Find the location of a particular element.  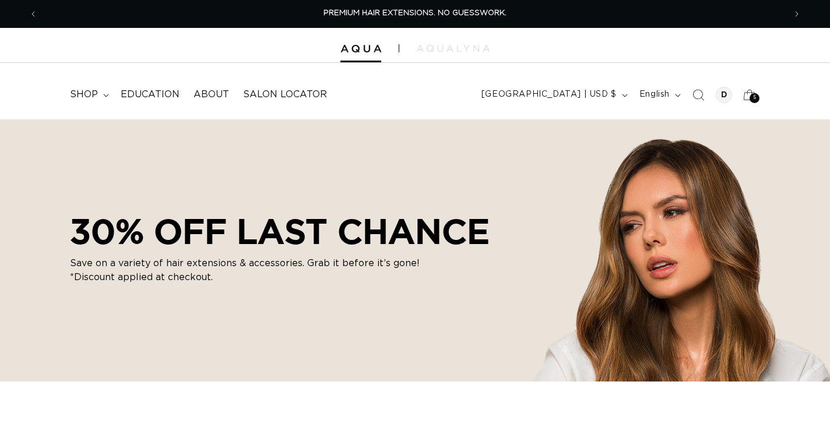

button: Previous announcement is located at coordinates (33, 14).